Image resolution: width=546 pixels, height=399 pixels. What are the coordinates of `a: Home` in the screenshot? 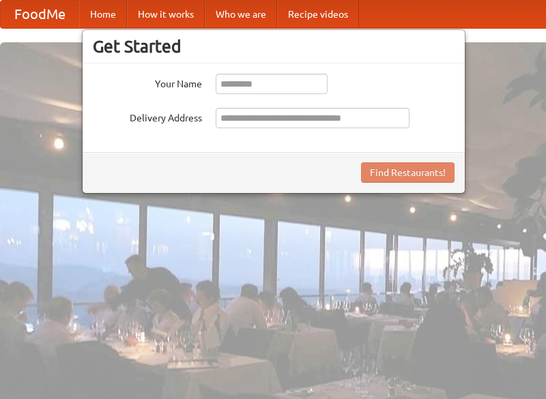 It's located at (103, 14).